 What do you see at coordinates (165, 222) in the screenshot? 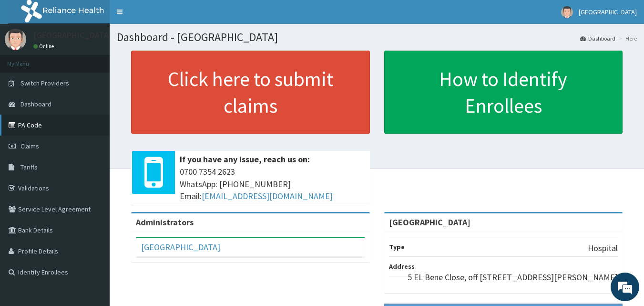
I see `b: Administrators` at bounding box center [165, 222].